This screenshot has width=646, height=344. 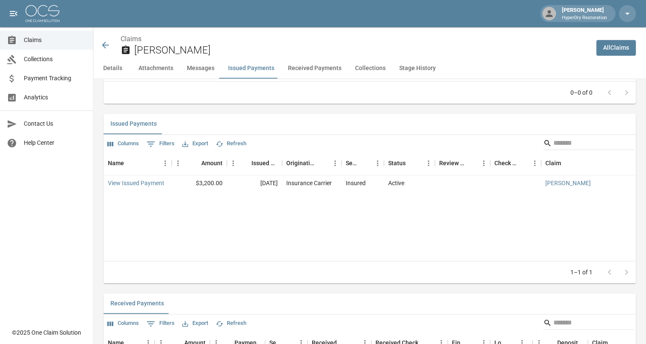 What do you see at coordinates (199, 183) in the screenshot?
I see `div: $3,200.00` at bounding box center [199, 183].